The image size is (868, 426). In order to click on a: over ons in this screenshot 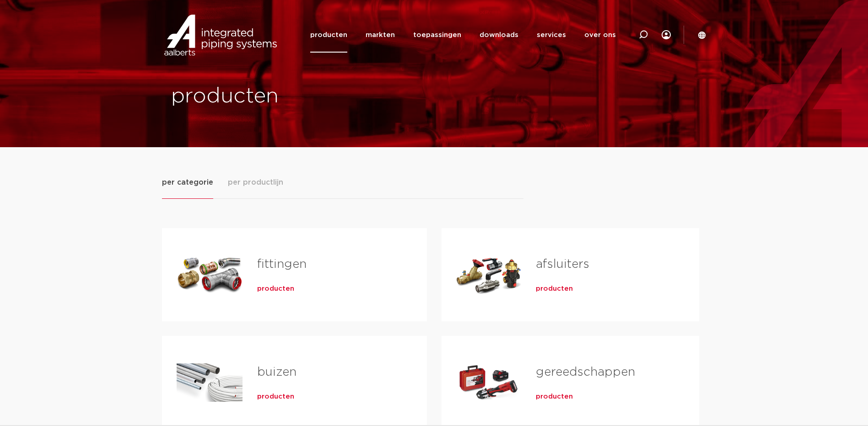, I will do `click(600, 35)`.